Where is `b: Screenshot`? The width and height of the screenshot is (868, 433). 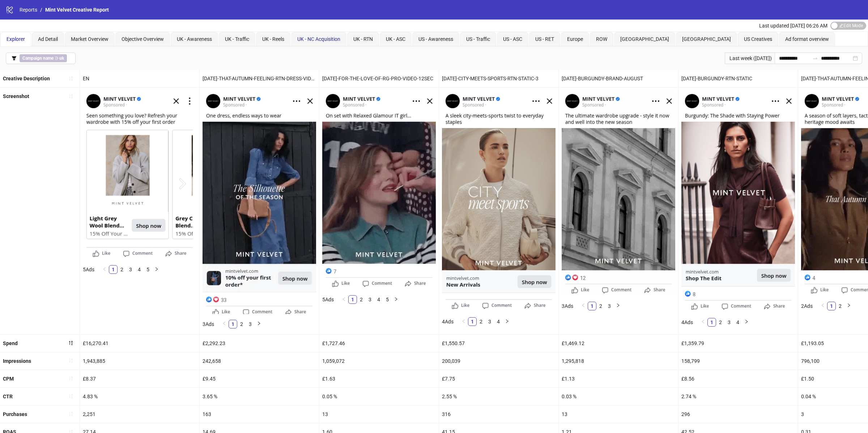
b: Screenshot is located at coordinates (16, 97).